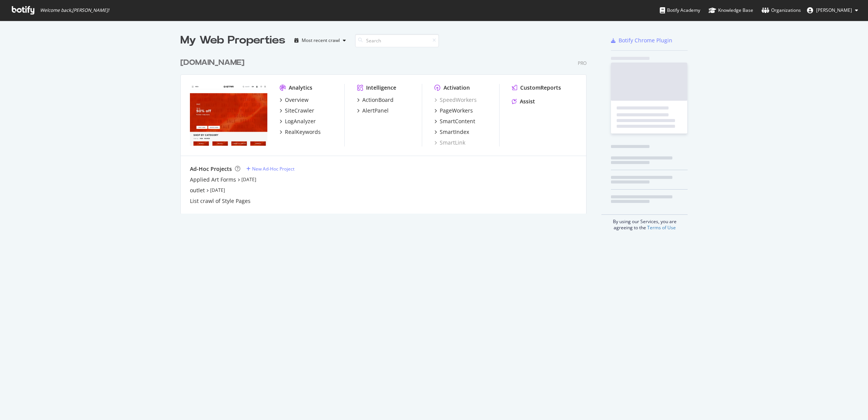 Image resolution: width=868 pixels, height=420 pixels. What do you see at coordinates (453, 111) in the screenshot?
I see `a: PageWorkers` at bounding box center [453, 111].